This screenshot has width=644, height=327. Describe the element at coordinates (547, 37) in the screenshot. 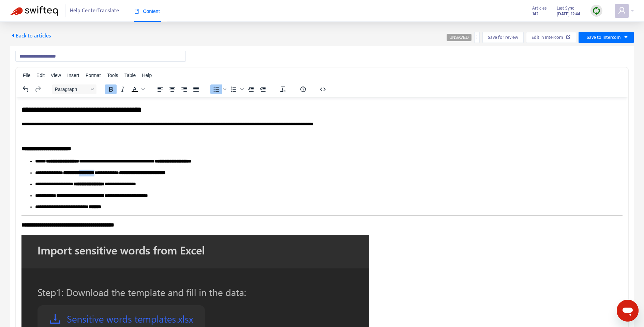

I see `span: Edit in Intercom` at that location.